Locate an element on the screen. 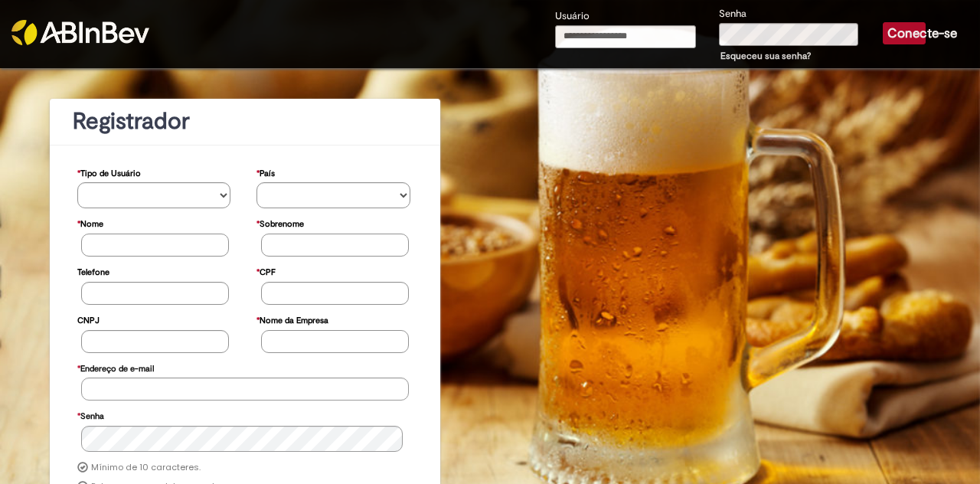  font: CPF is located at coordinates (267, 272).